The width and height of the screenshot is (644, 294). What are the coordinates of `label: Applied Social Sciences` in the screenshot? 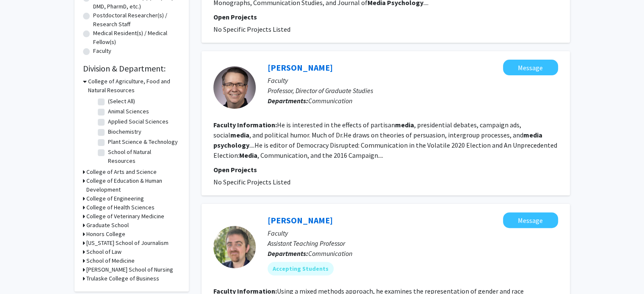 It's located at (138, 121).